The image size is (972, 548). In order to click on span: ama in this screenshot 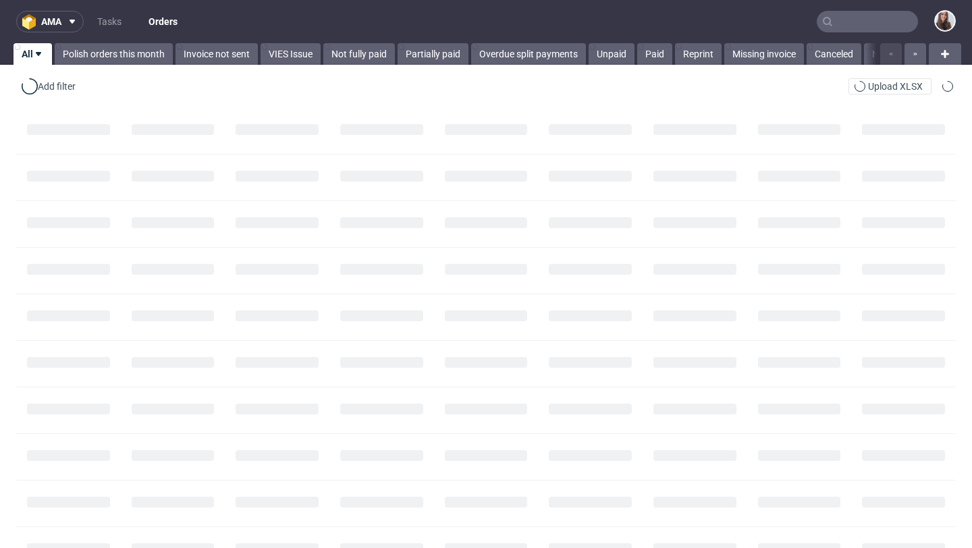, I will do `click(51, 22)`.